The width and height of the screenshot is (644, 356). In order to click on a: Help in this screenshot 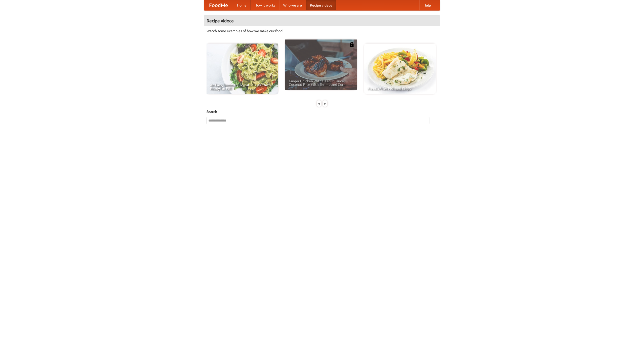, I will do `click(427, 5)`.